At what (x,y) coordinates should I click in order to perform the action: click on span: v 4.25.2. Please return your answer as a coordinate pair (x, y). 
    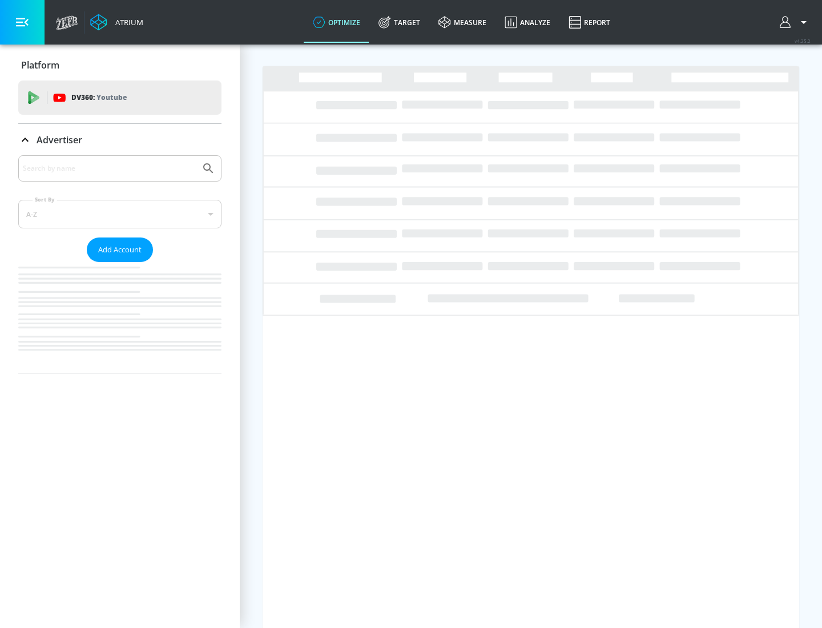
    Looking at the image, I should click on (803, 41).